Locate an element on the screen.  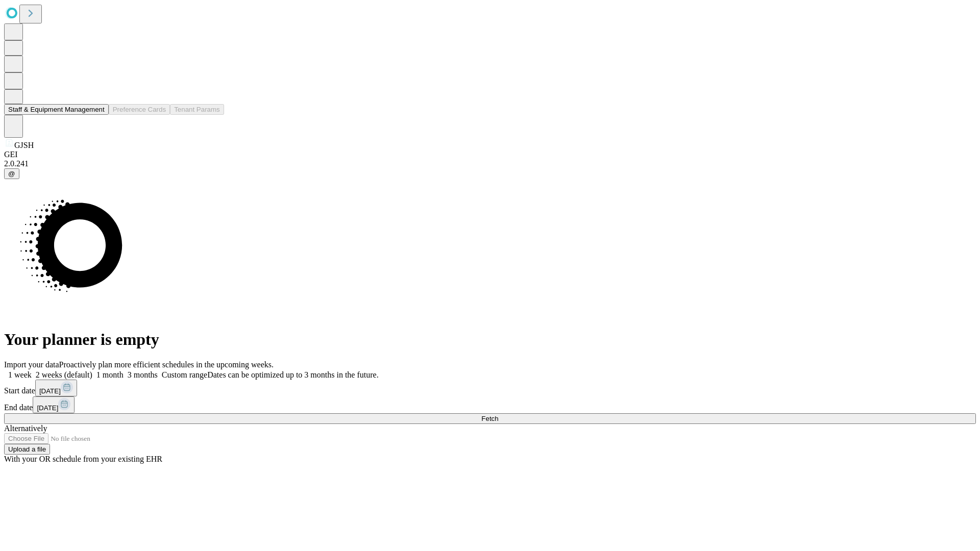
div: 2.0.241 is located at coordinates (490, 164).